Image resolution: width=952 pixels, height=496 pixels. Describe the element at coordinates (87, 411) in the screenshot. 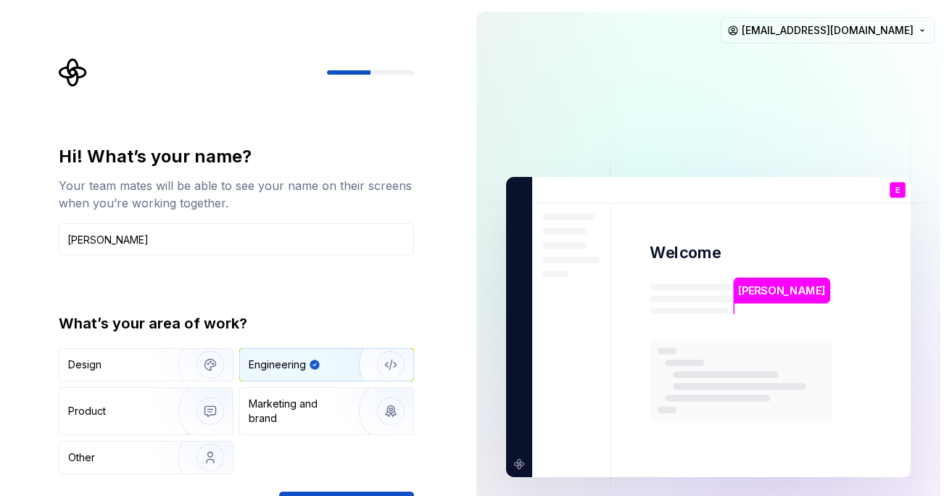

I see `div: Product` at that location.